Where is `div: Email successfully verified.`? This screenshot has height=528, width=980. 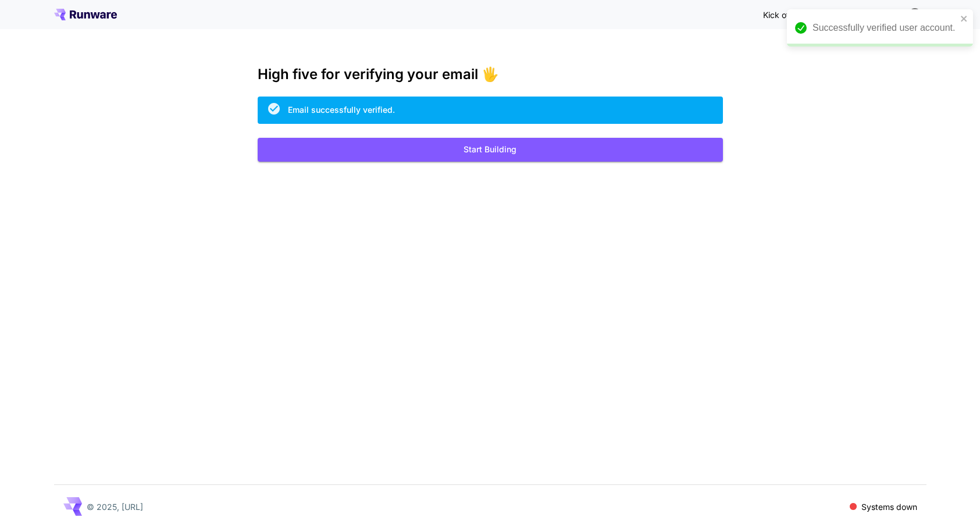 div: Email successfully verified. is located at coordinates (341, 109).